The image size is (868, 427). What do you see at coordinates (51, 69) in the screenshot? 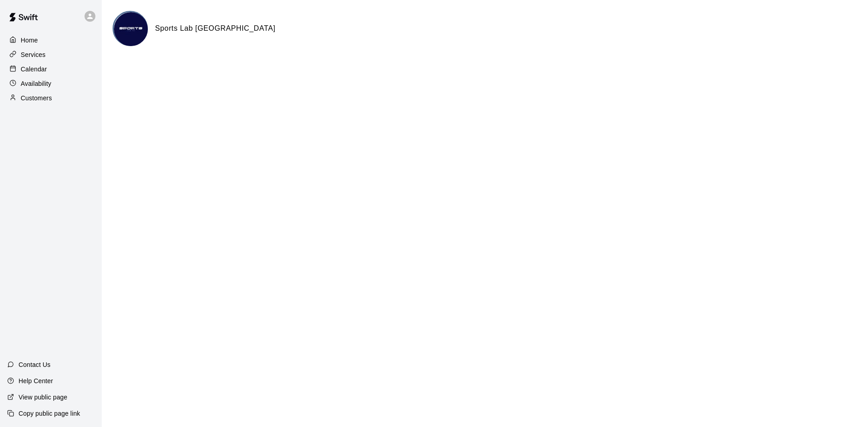
I see `a: Calendar` at bounding box center [51, 69].